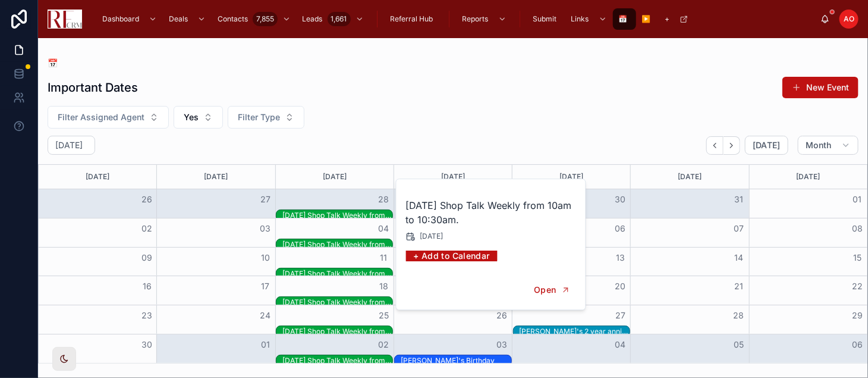 This screenshot has height=378, width=868. I want to click on span: Leads, so click(313, 19).